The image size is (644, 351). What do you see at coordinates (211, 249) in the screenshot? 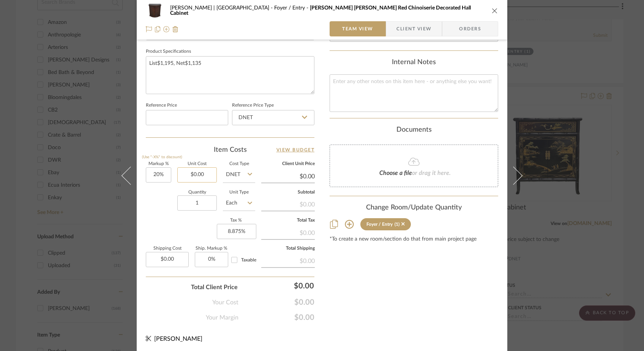
I see `label: Ship. Markup %` at bounding box center [211, 249].